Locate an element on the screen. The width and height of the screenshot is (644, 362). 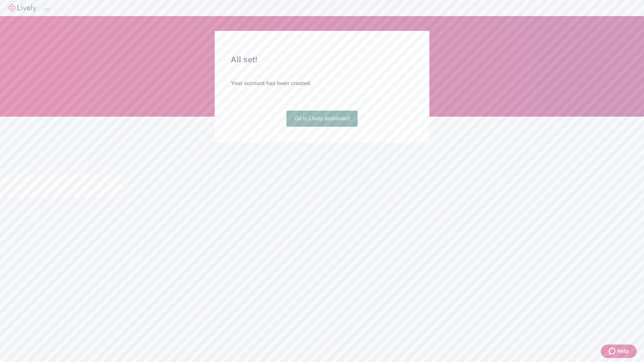
h4: Your account has been created. is located at coordinates (322, 83).